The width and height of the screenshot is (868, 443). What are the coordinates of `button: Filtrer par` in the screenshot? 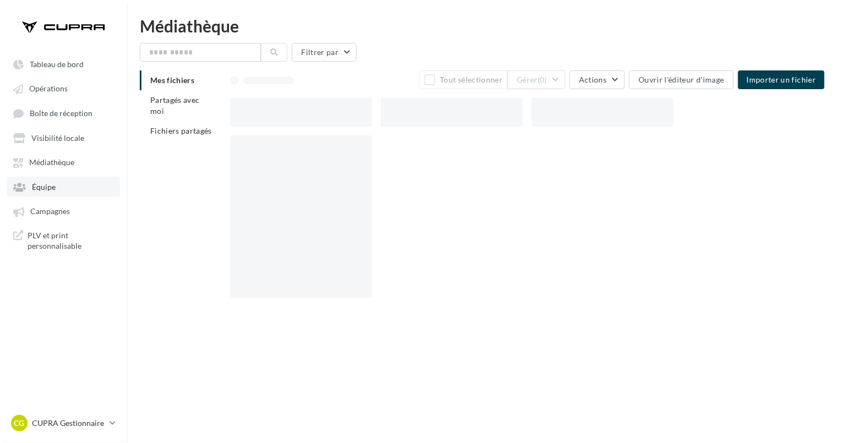 It's located at (324, 52).